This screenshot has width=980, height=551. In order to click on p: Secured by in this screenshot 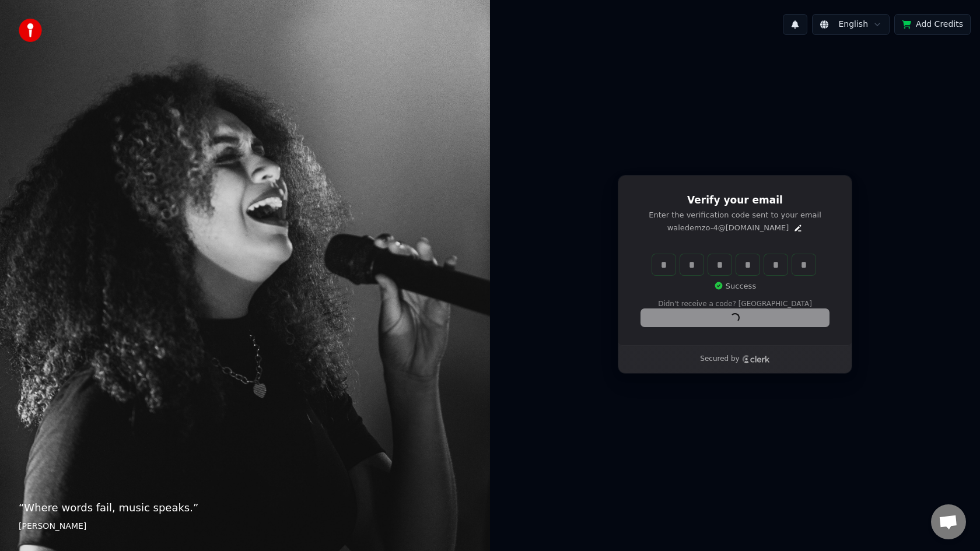, I will do `click(719, 359)`.